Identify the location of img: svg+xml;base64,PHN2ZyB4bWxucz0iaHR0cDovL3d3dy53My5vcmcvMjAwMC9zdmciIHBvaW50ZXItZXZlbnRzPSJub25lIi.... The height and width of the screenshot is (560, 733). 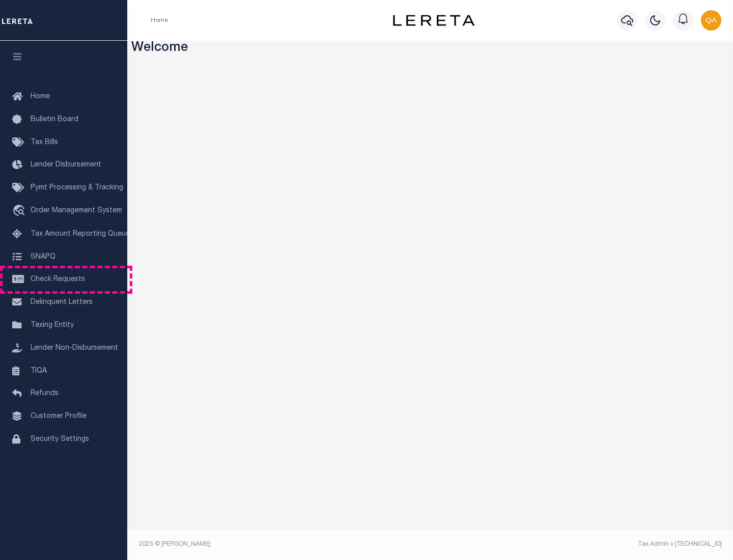
(711, 20).